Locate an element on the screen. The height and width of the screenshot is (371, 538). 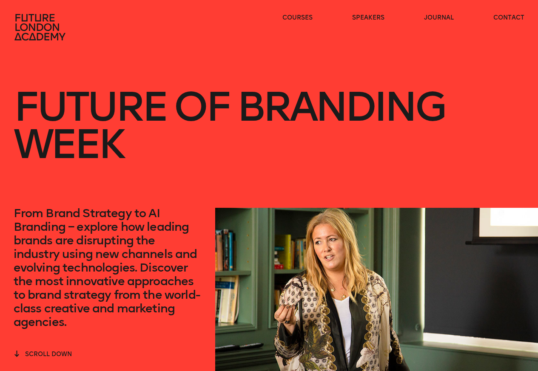
a: contact is located at coordinates (509, 18).